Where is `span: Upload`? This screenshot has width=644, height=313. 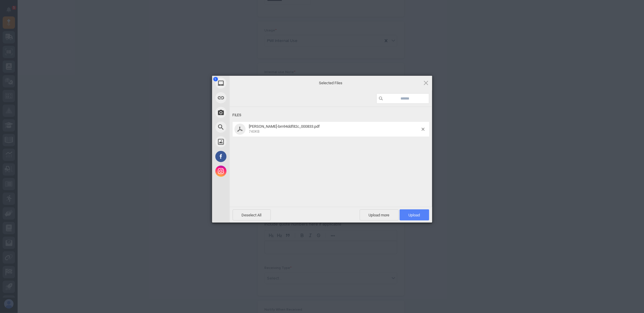
span: Upload is located at coordinates (414, 215).